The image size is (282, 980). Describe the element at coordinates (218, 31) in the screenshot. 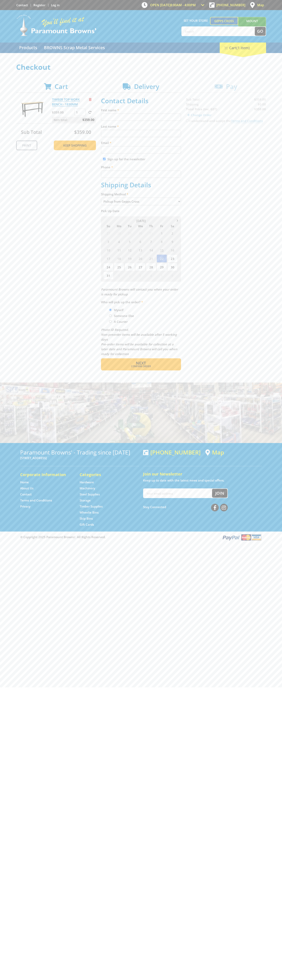

I see `input: Search` at that location.